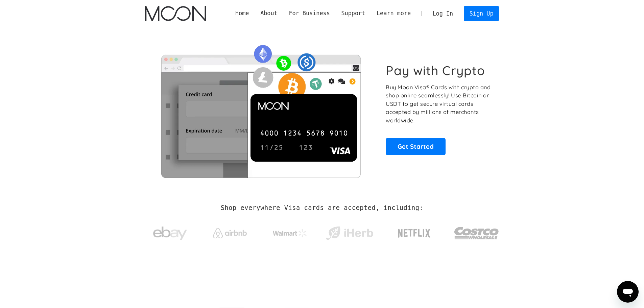 The width and height of the screenshot is (644, 308). What do you see at coordinates (350, 232) in the screenshot?
I see `a: iHerb` at bounding box center [350, 232].